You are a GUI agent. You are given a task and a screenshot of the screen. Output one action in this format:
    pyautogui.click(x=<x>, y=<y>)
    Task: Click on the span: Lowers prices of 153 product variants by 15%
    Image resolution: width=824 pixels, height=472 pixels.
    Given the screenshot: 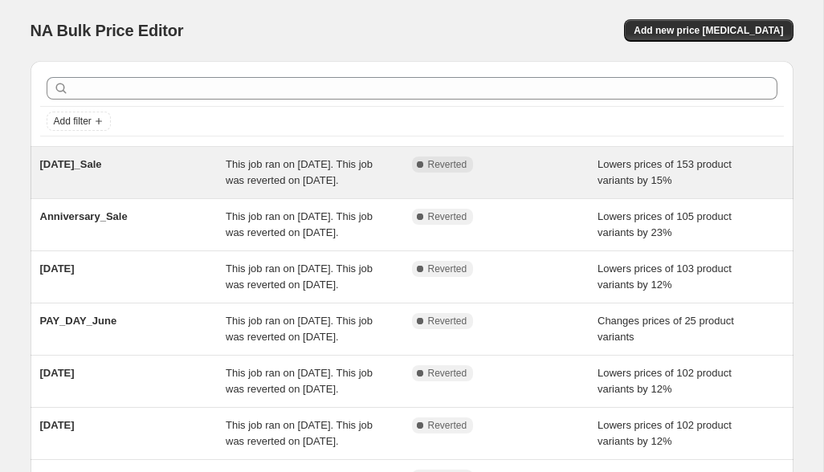 What is the action you would take?
    pyautogui.click(x=665, y=172)
    